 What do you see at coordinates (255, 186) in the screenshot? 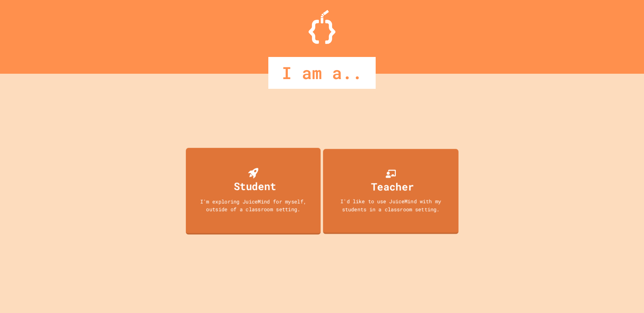
I see `div: Student` at bounding box center [255, 186].